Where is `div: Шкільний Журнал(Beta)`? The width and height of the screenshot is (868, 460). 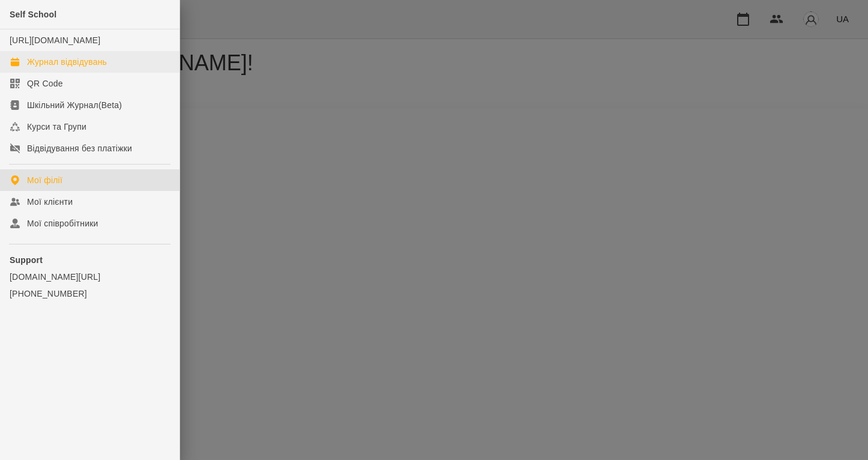 div: Шкільний Журнал(Beta) is located at coordinates (74, 105).